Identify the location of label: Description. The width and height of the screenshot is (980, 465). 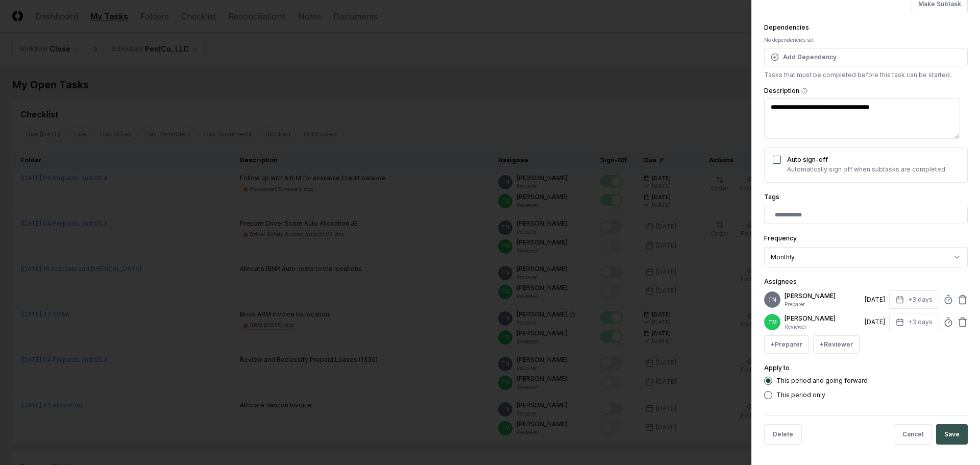
(865, 91).